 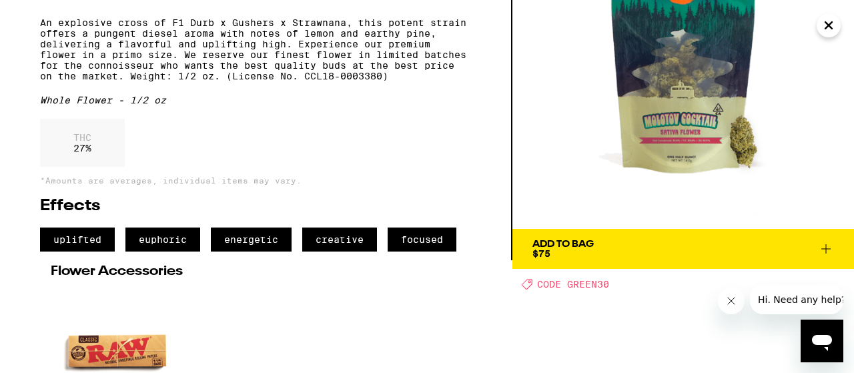 I want to click on button: Add To Bag$75, so click(x=683, y=249).